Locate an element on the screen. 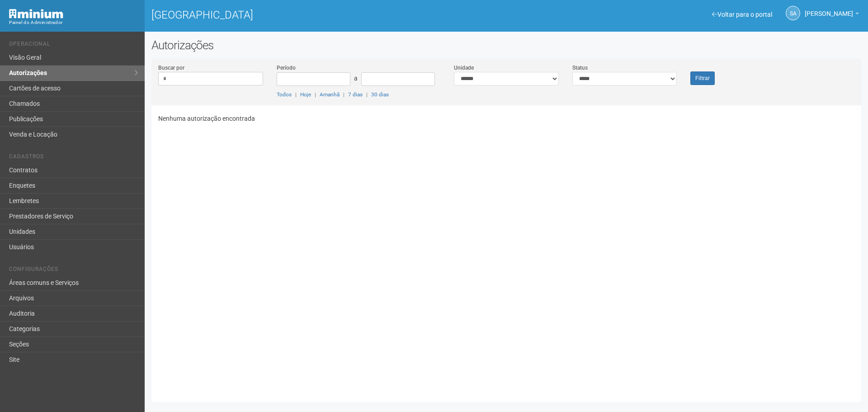 The width and height of the screenshot is (868, 412). img: Minium is located at coordinates (36, 13).